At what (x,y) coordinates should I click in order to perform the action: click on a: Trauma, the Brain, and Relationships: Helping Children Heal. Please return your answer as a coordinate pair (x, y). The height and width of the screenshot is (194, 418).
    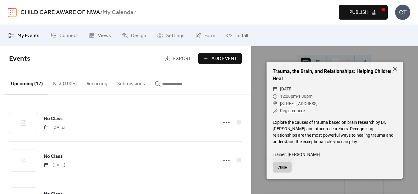
    Looking at the image, I should click on (333, 75).